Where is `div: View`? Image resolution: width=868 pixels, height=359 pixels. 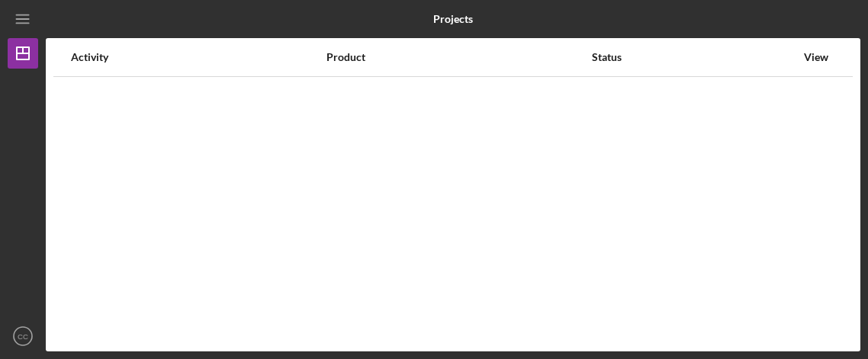 div: View is located at coordinates (816, 57).